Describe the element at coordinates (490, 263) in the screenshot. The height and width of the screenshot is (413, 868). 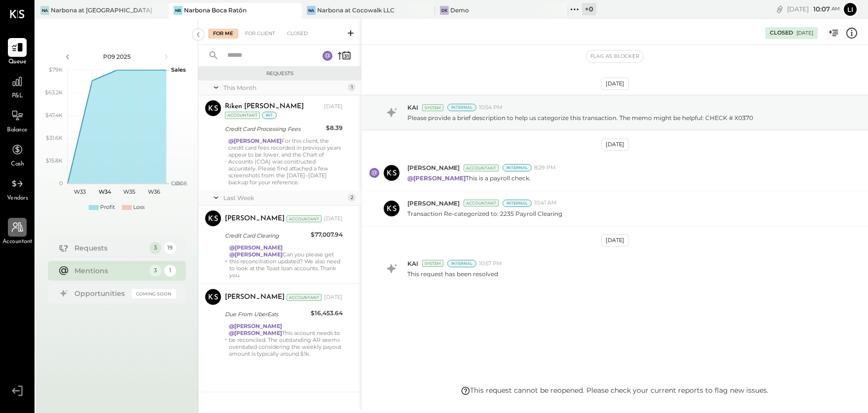
I see `span: 10:57 PM` at that location.